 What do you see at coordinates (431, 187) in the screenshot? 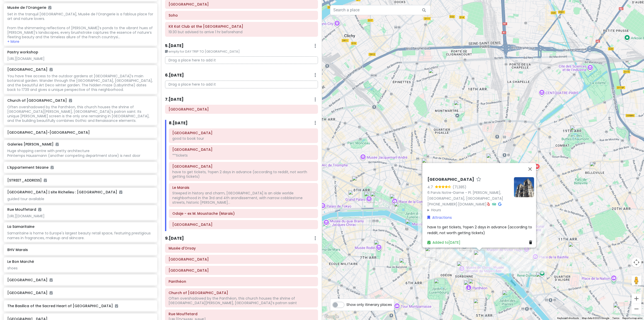
I see `div: 4.7` at bounding box center [431, 187].